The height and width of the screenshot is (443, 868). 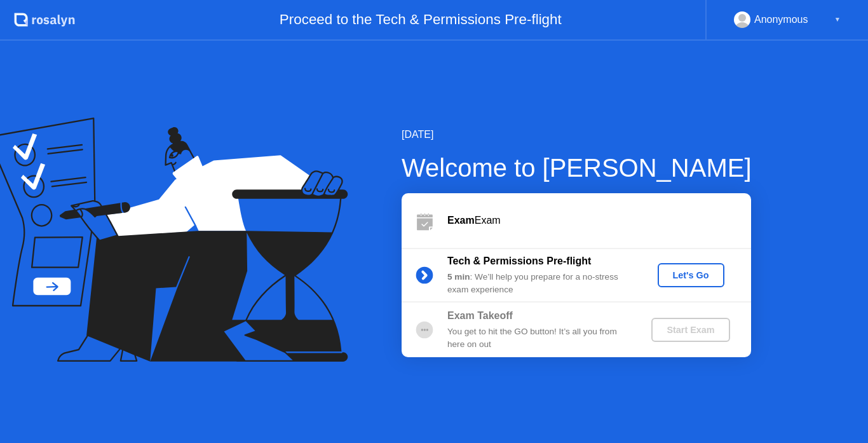 What do you see at coordinates (781, 19) in the screenshot?
I see `div: Anonymous` at bounding box center [781, 19].